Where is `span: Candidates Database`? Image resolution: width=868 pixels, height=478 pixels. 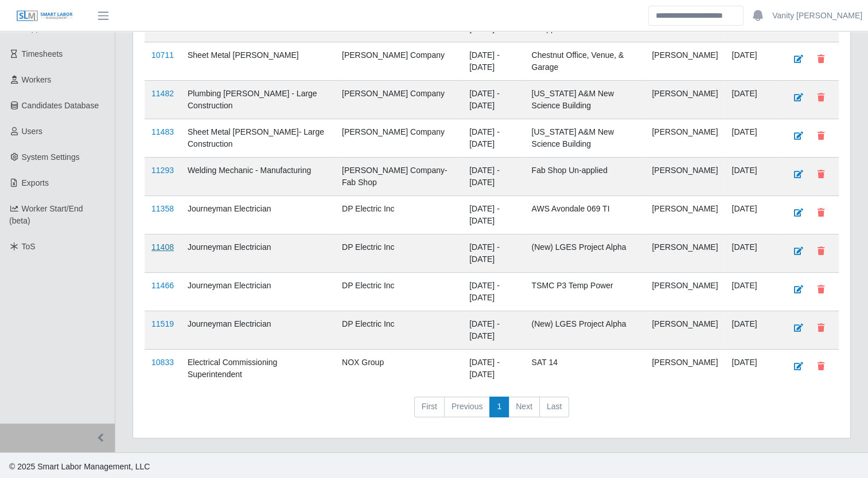 span: Candidates Database is located at coordinates (60, 106).